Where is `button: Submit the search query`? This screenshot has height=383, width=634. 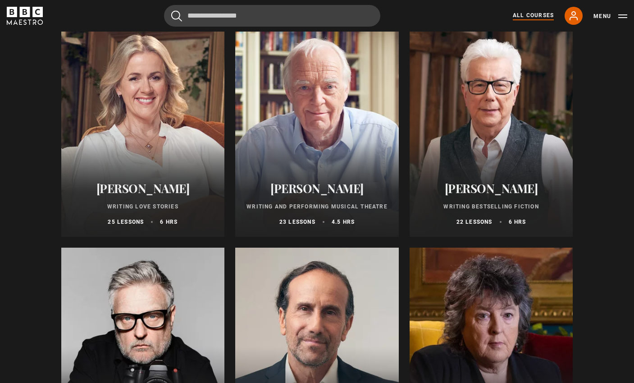 button: Submit the search query is located at coordinates (177, 16).